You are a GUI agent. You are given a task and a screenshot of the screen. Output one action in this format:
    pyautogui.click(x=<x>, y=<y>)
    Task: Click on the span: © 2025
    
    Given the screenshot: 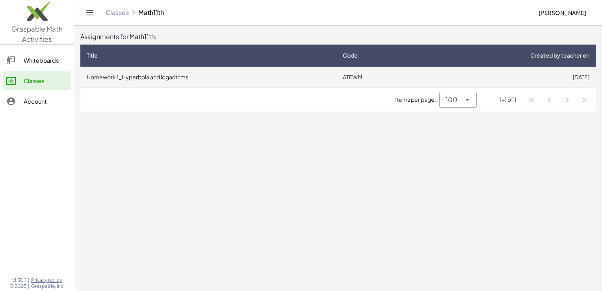 What is the action you would take?
    pyautogui.click(x=18, y=286)
    